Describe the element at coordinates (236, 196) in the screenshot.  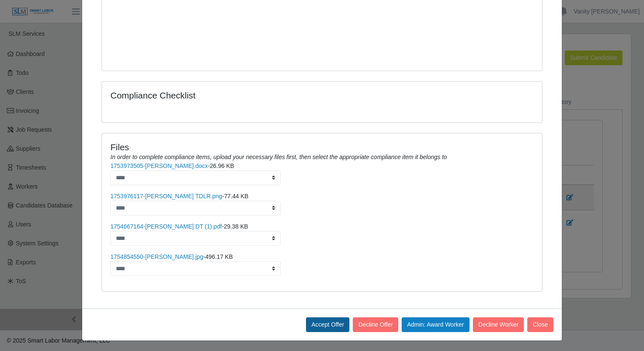
I see `span: 77.44 KB` at that location.